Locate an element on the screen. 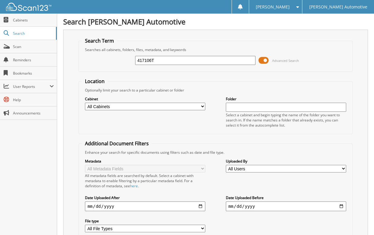 This screenshot has height=235, width=374. a: here is located at coordinates (134, 186).